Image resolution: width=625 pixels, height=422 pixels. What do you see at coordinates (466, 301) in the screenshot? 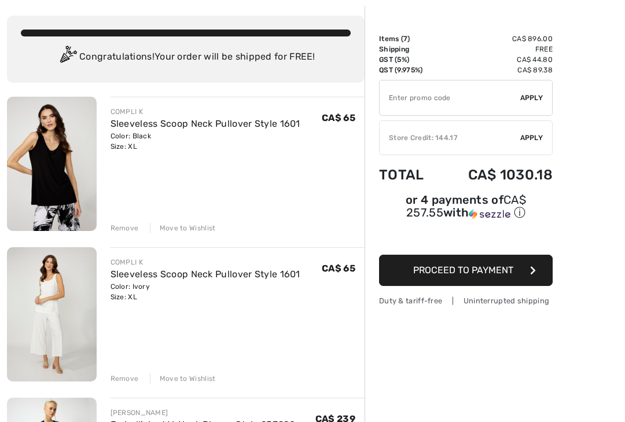
I see `div: Duty & tariff-free | Uninterrupted shipping` at bounding box center [466, 301].